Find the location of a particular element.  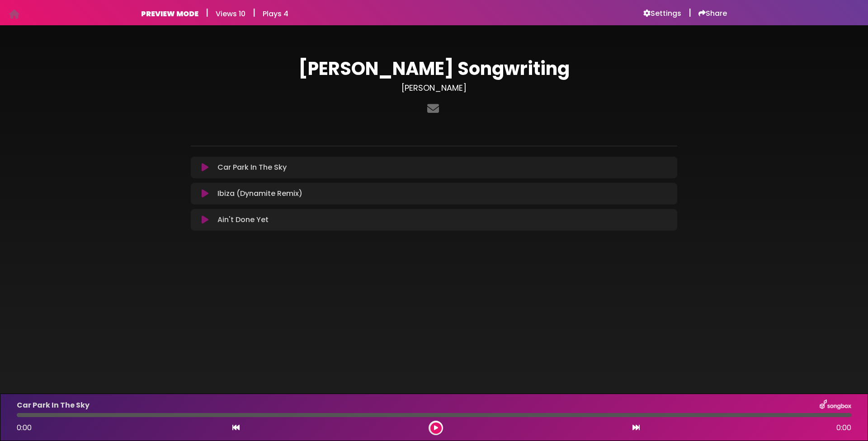

a: Share is located at coordinates (712, 13).